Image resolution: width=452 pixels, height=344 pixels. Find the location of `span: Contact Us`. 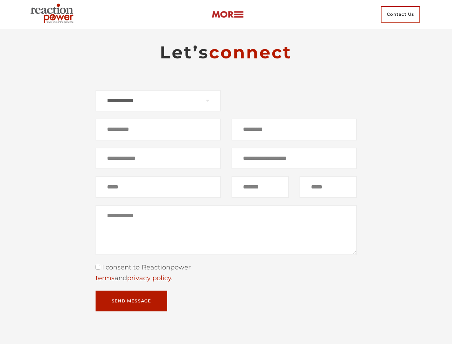

span: Contact Us is located at coordinates (400, 14).